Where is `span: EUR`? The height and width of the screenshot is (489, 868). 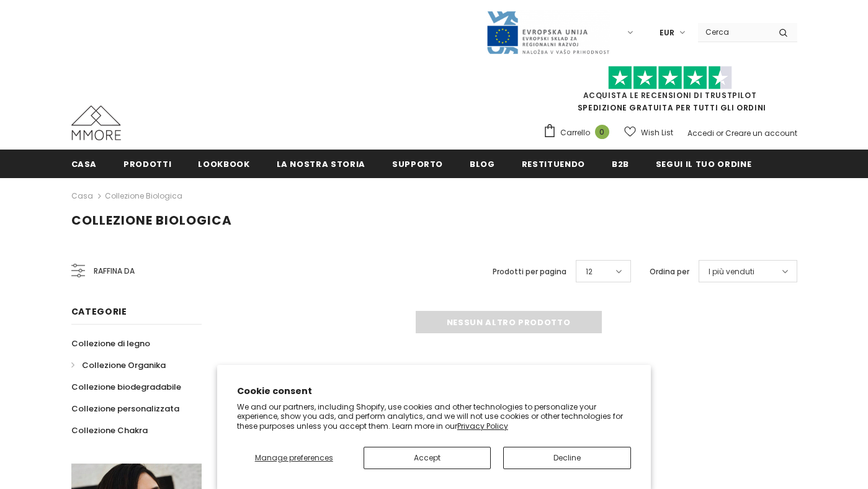 span: EUR is located at coordinates (667, 33).